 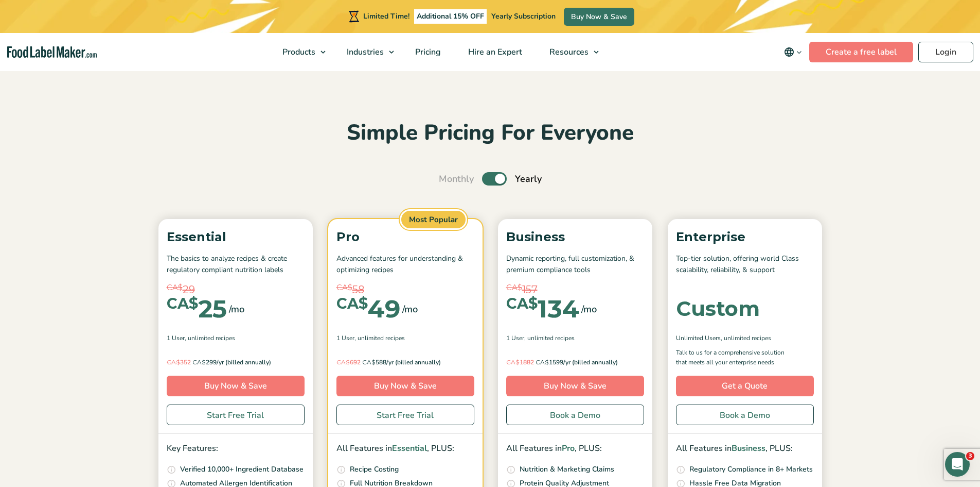 What do you see at coordinates (236, 362) in the screenshot?
I see `p: 299/yr (billed annually)` at bounding box center [236, 362].